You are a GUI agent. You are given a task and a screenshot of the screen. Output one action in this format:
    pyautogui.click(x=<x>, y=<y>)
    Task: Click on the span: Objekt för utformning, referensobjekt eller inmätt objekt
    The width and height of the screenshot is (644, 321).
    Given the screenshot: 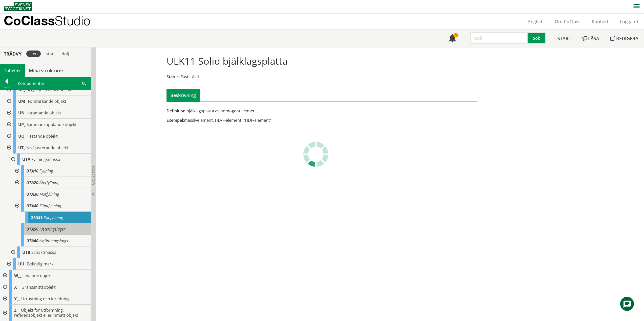 What is the action you would take?
    pyautogui.click(x=46, y=313)
    